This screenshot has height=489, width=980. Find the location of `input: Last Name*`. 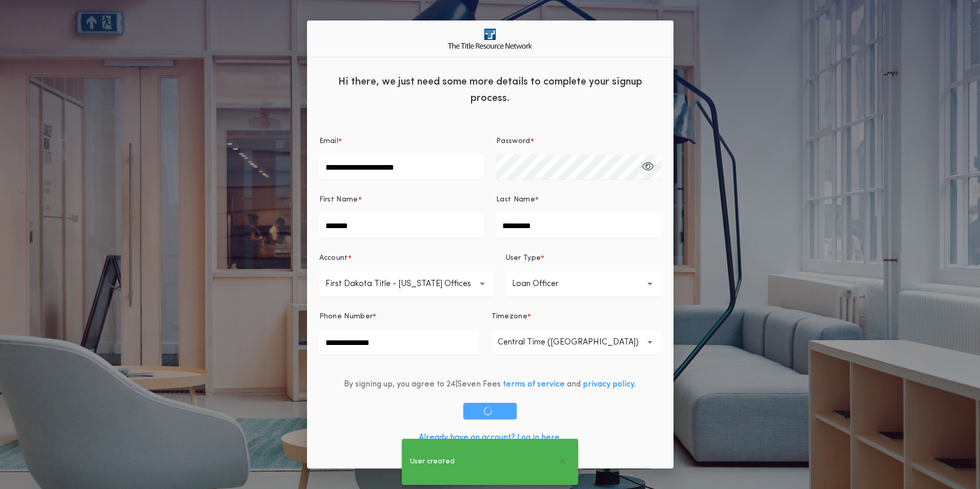

input: Last Name* is located at coordinates (579, 225).